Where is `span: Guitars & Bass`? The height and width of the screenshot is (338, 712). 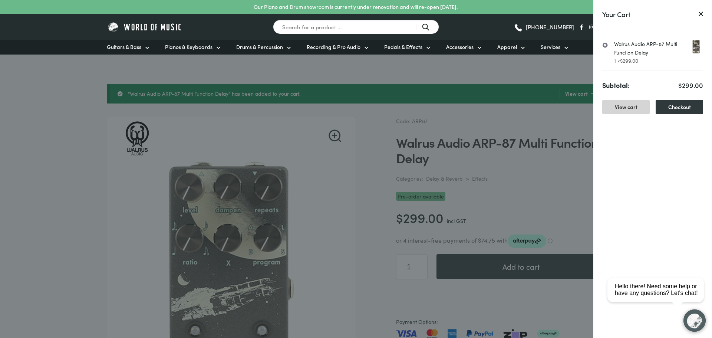 span: Guitars & Bass is located at coordinates (124, 47).